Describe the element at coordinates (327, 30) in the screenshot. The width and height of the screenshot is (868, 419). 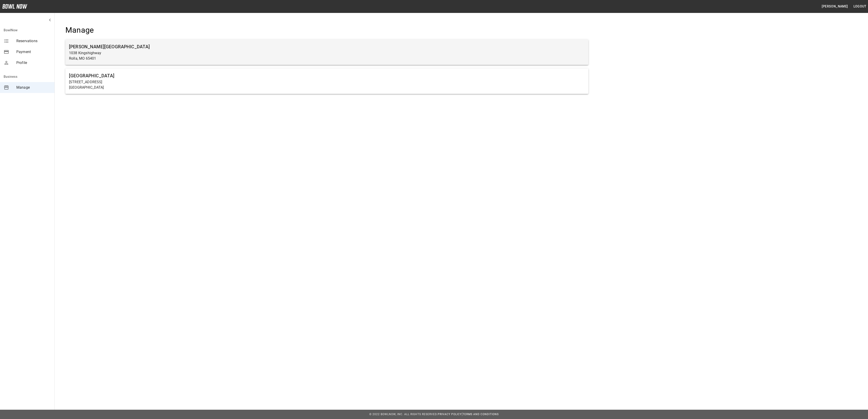
I see `h4: Manage` at that location.